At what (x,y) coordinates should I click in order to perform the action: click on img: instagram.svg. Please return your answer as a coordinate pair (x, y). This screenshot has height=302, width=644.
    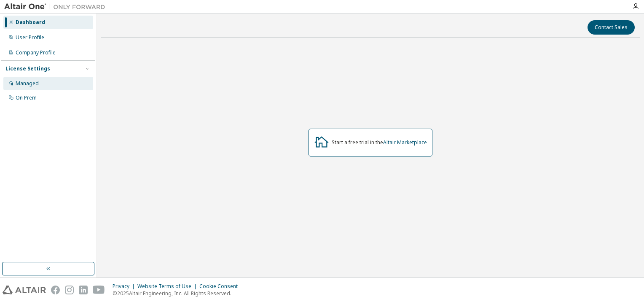
    Looking at the image, I should click on (69, 290).